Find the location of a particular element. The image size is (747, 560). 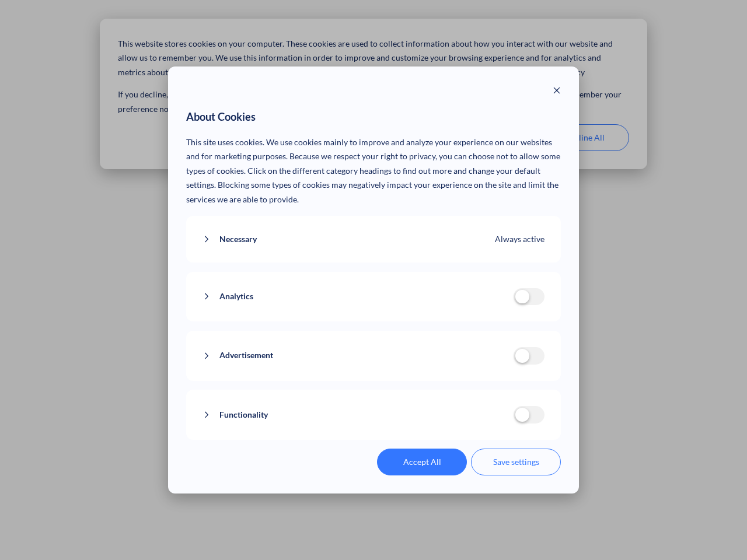

button: Necessary is located at coordinates (349, 239).